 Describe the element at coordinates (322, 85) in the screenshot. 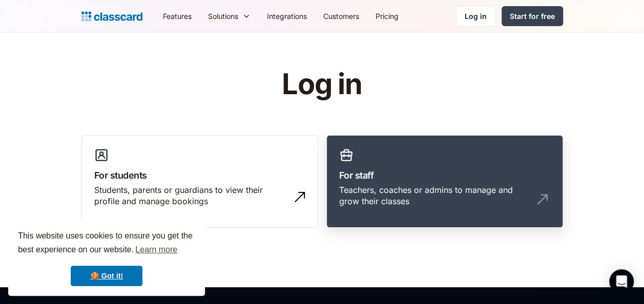

I see `h1: Log in` at that location.